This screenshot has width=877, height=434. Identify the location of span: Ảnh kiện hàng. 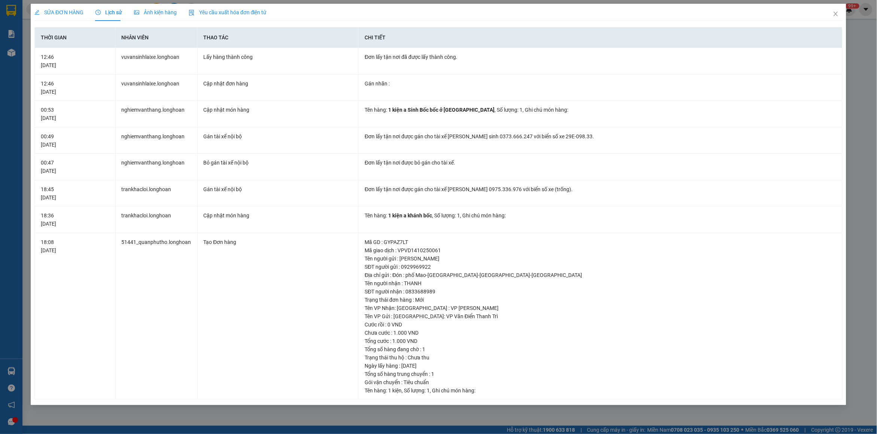
(155, 12).